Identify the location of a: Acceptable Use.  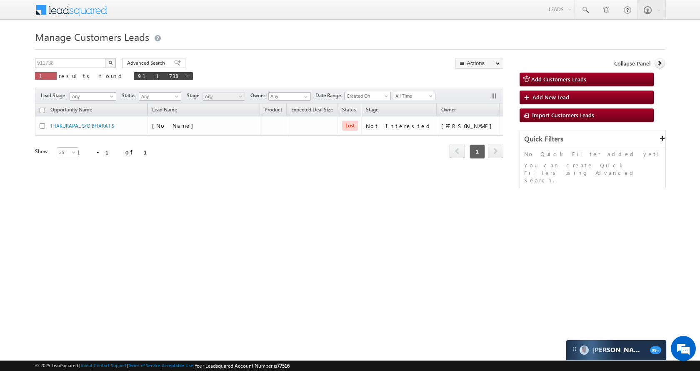
(178, 365).